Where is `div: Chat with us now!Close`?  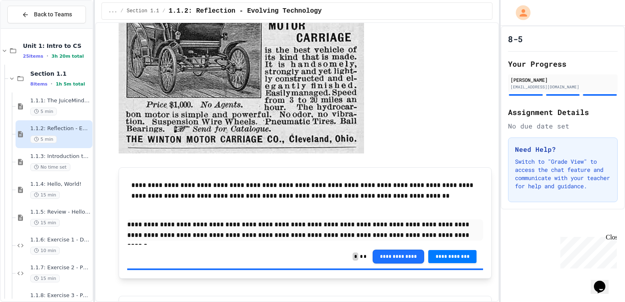
div: Chat with us now!Close is located at coordinates (30, 27).